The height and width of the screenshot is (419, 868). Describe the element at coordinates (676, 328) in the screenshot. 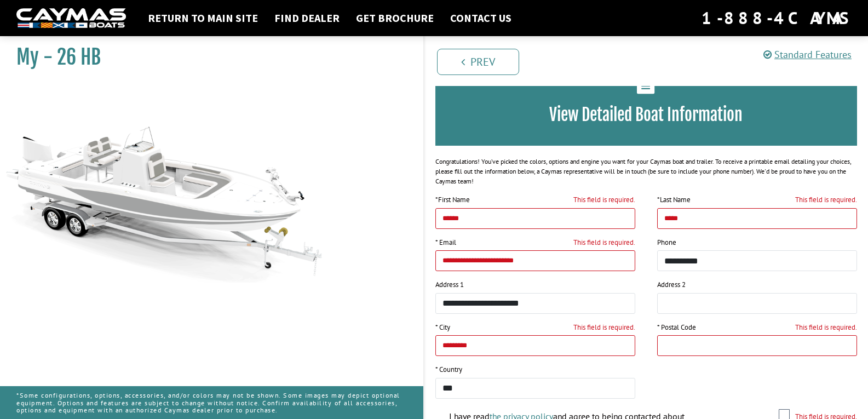

I see `label: * Postal Code` at that location.